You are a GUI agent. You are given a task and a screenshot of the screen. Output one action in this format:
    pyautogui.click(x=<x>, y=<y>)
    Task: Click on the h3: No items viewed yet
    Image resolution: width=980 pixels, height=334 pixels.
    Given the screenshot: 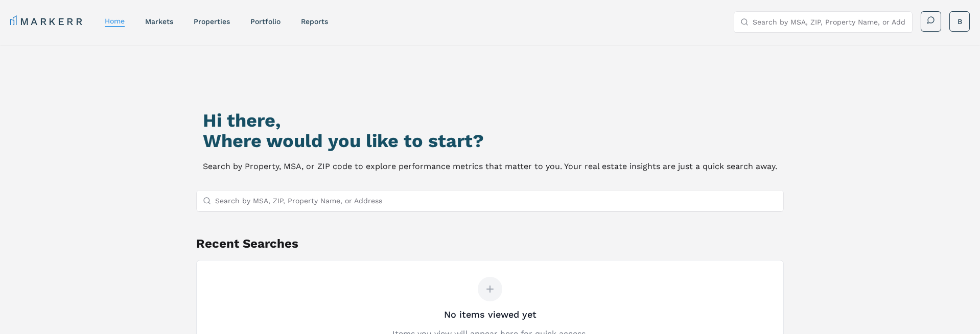 What is the action you would take?
    pyautogui.click(x=490, y=314)
    